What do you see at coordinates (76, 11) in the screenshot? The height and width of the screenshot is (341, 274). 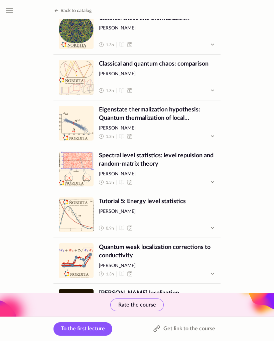 I see `span: Back to catalog` at bounding box center [76, 11].